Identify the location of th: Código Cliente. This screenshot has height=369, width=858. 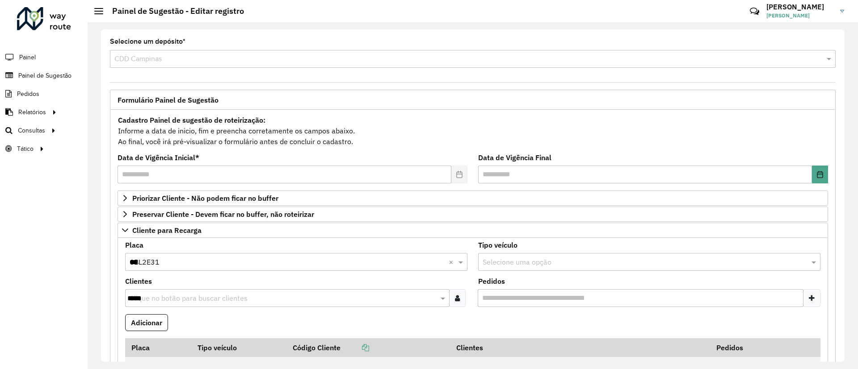
(368, 348).